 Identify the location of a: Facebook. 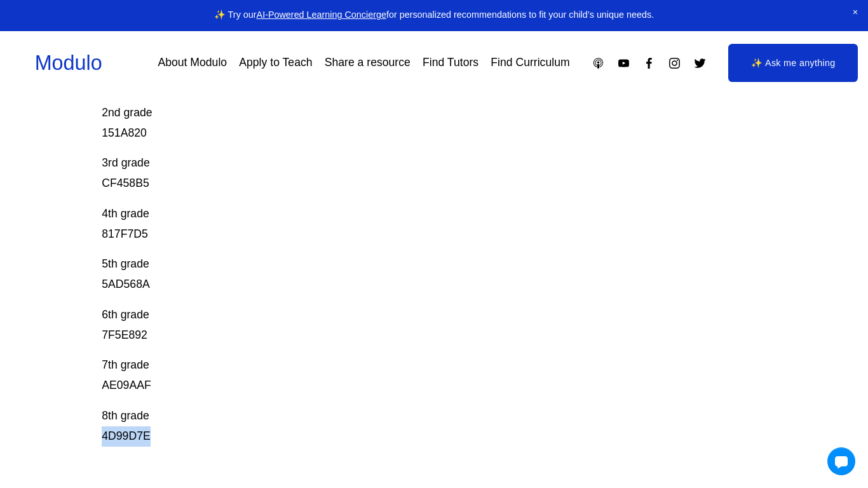
(649, 63).